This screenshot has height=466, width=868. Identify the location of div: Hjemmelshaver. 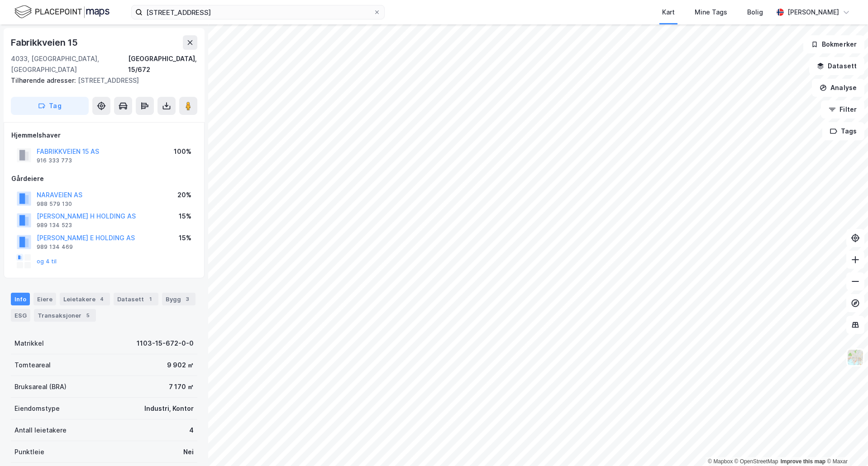
(104, 135).